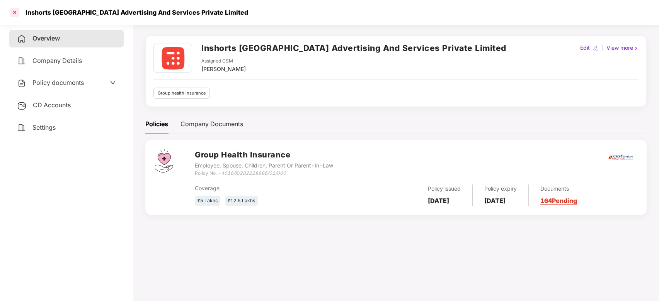 This screenshot has width=659, height=301. I want to click on div: Assigned CSM, so click(223, 61).